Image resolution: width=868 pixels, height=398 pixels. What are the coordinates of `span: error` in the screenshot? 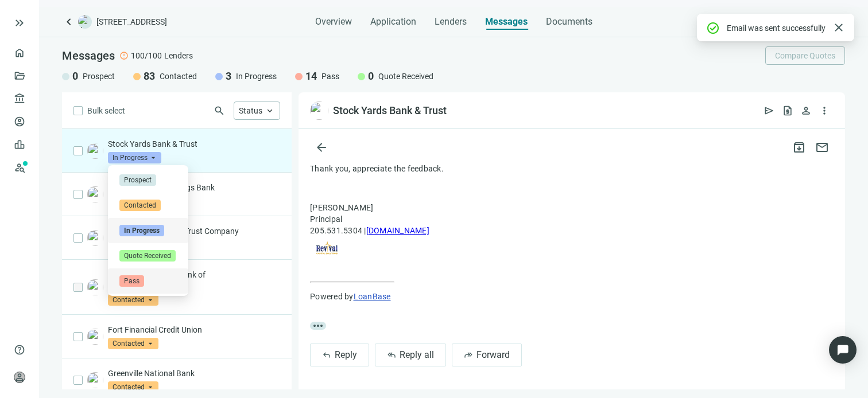 It's located at (124, 56).